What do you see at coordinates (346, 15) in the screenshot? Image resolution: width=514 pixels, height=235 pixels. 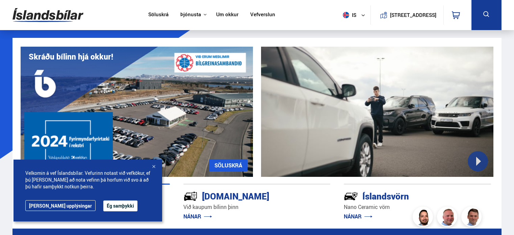 I see `img: svg+xml;base64,PHN2ZyB4bWxucz0iaHR0cDovL3d3dy53My5vcmcvMjAwMC9zdmciIHdpZHRoPSI1MTIiIGhlaWdodD0iNT...` at bounding box center [346, 15].